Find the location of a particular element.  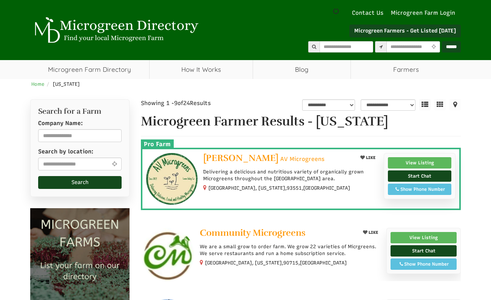

span: AV Microgreens is located at coordinates (302, 159).